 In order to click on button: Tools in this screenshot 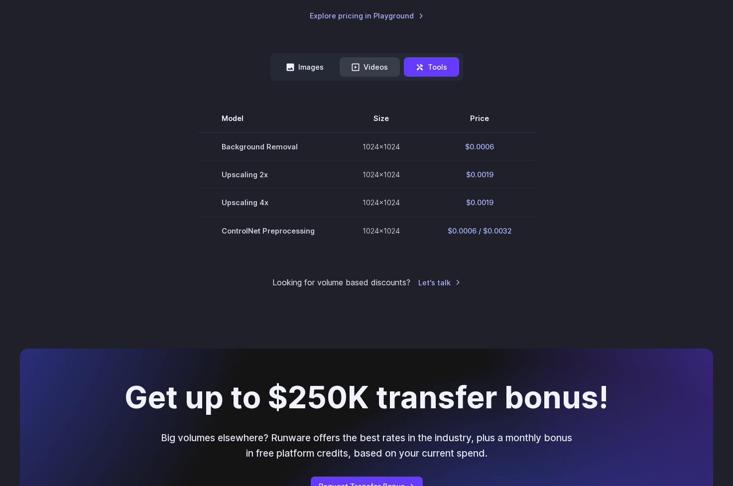, I will do `click(431, 67)`.